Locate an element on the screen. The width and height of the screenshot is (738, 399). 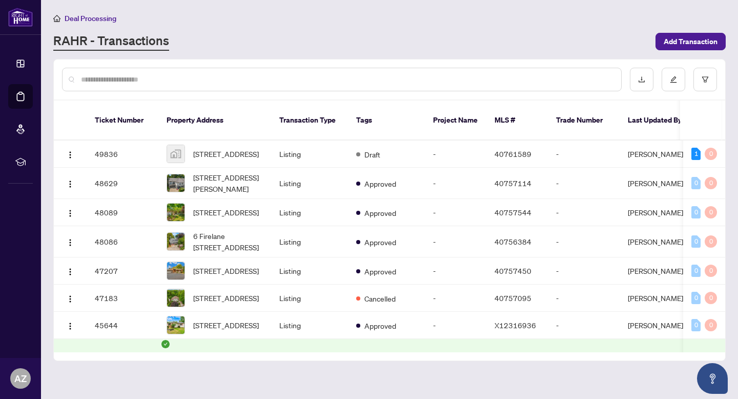
button: edit is located at coordinates (673, 79).